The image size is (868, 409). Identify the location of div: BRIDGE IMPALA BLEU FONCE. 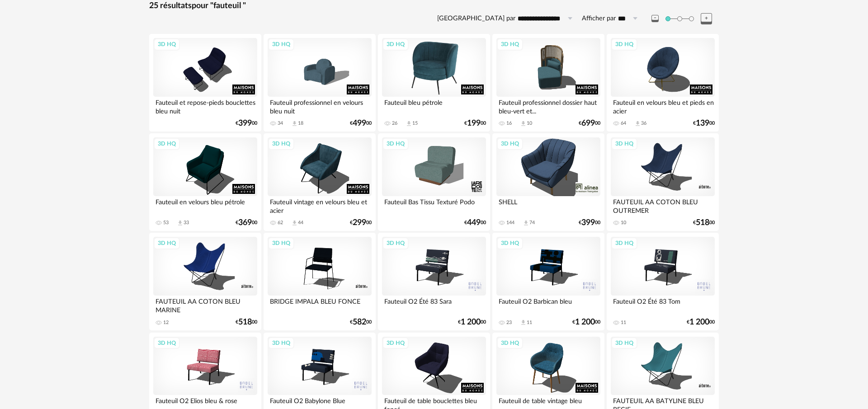
(320, 305).